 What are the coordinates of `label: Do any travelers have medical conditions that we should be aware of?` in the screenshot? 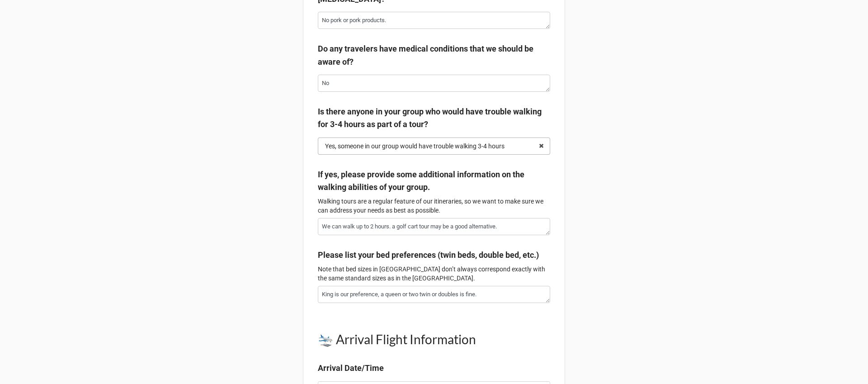 It's located at (434, 55).